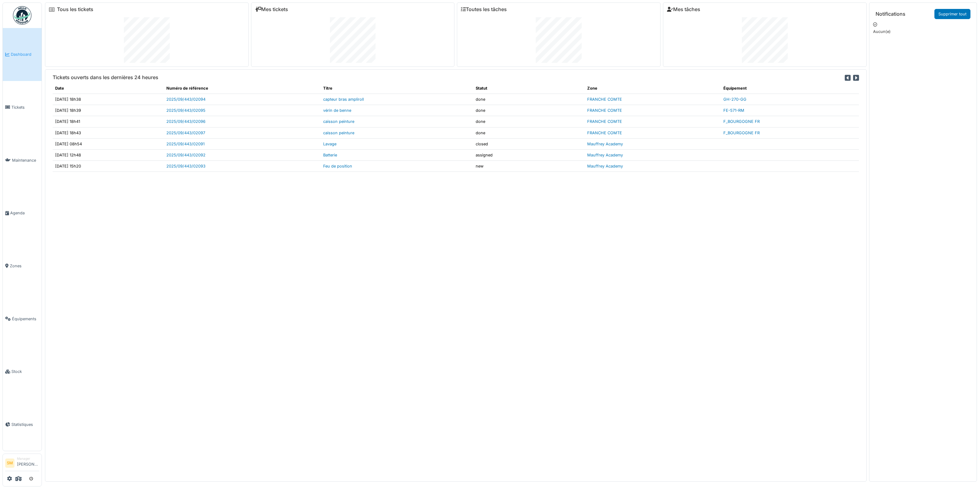 The image size is (980, 489). Describe the element at coordinates (28, 459) in the screenshot. I see `div: Manager` at that location.